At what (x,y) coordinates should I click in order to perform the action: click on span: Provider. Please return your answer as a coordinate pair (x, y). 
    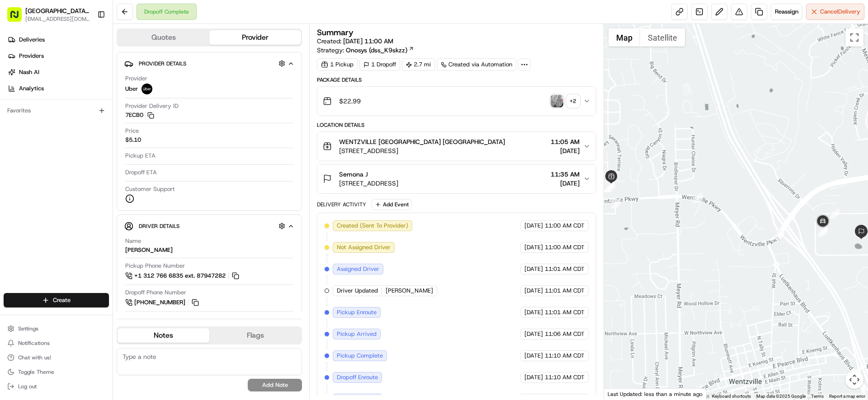
    Looking at the image, I should click on (136, 79).